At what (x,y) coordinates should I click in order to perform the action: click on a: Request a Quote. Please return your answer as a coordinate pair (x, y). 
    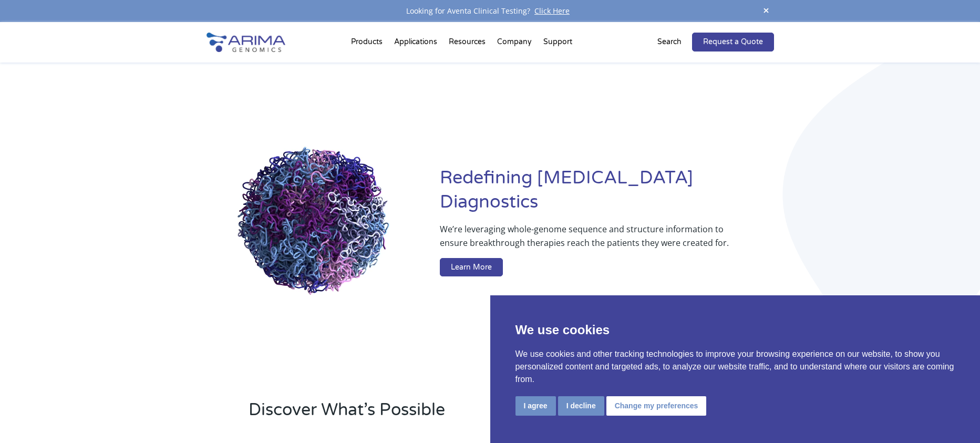
    Looking at the image, I should click on (733, 42).